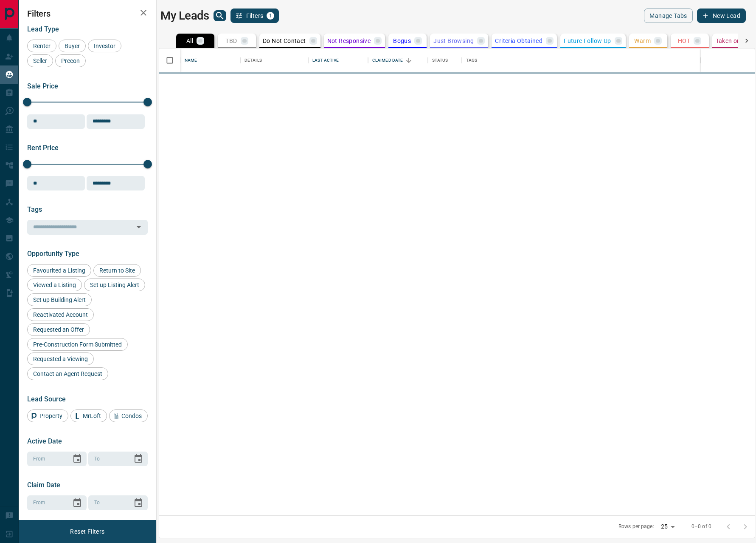  What do you see at coordinates (104, 46) in the screenshot?
I see `div: Investor` at bounding box center [104, 46].